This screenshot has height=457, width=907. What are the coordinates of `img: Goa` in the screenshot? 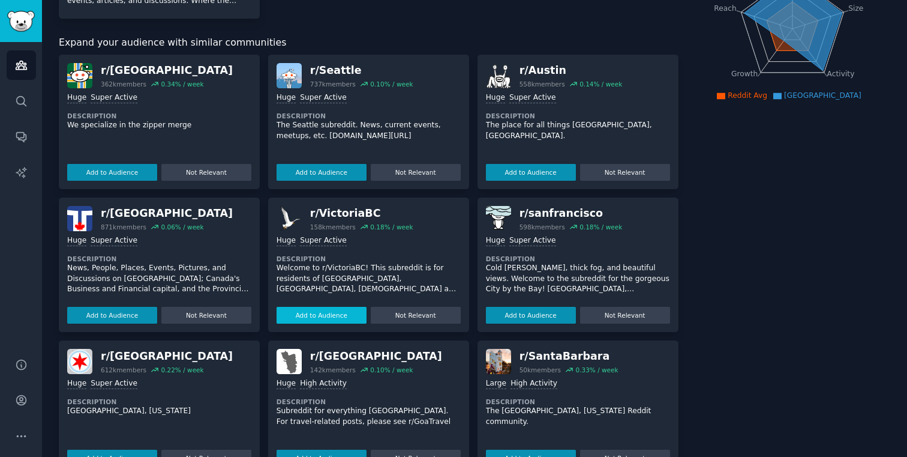 It's located at (289, 361).